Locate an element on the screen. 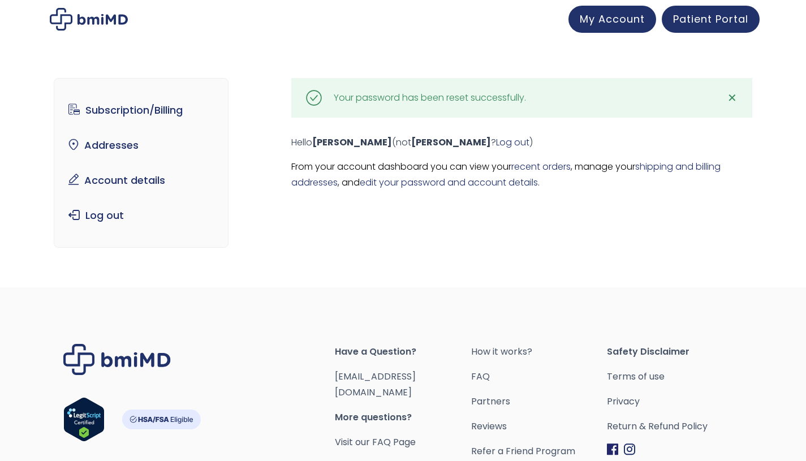 This screenshot has height=461, width=806. img: Brand Logo is located at coordinates (117, 359).